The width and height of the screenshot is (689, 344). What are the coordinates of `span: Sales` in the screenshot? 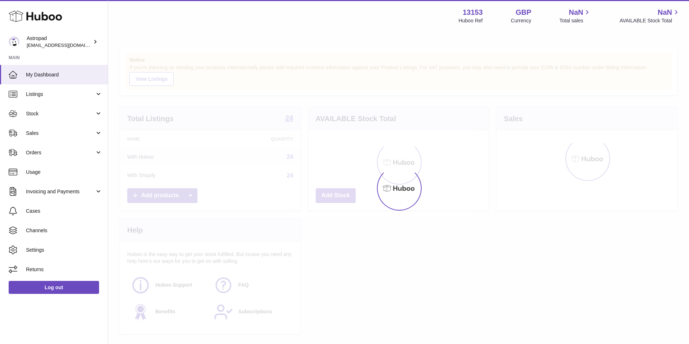 It's located at (60, 133).